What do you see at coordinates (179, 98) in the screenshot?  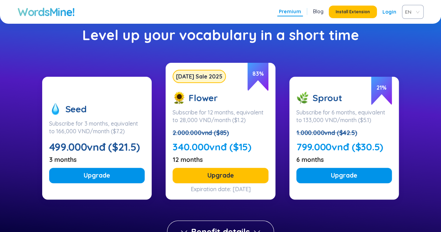 I see `img: flower` at bounding box center [179, 98].